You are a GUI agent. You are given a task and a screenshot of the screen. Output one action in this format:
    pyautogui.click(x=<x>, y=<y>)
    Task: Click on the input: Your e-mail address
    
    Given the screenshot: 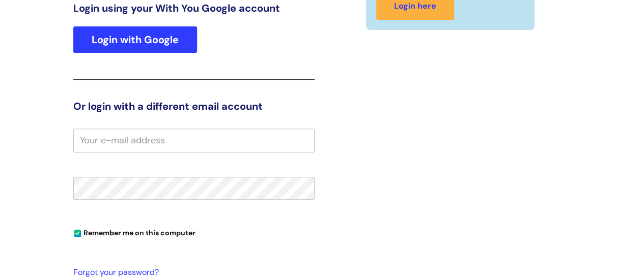 What is the action you would take?
    pyautogui.click(x=194, y=141)
    